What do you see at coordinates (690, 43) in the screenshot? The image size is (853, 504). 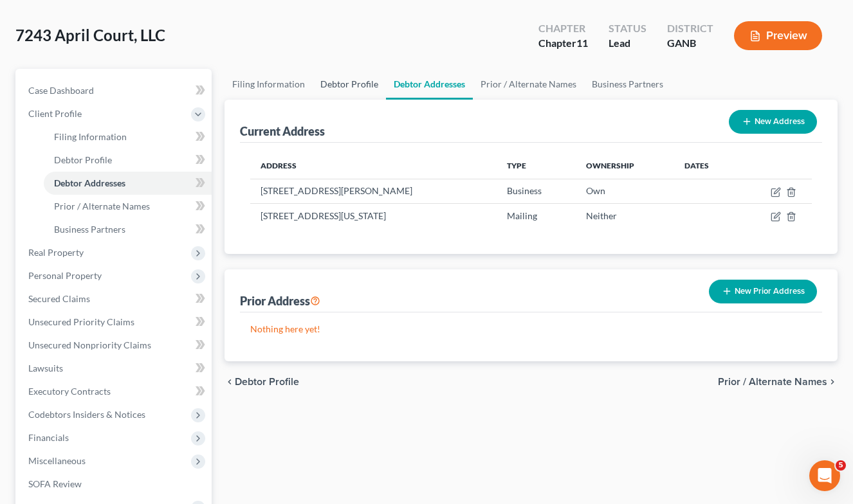 I see `div: GANB` at bounding box center [690, 43].